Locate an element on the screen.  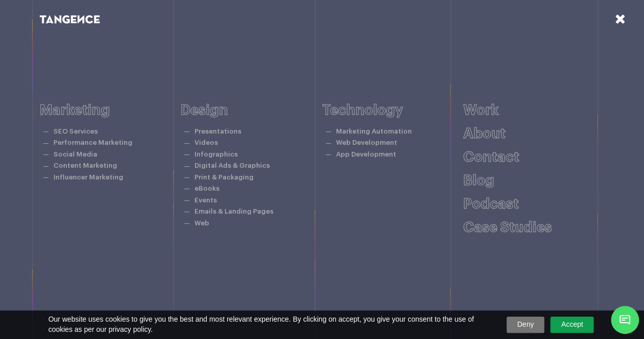
a: Presentations is located at coordinates (218, 131).